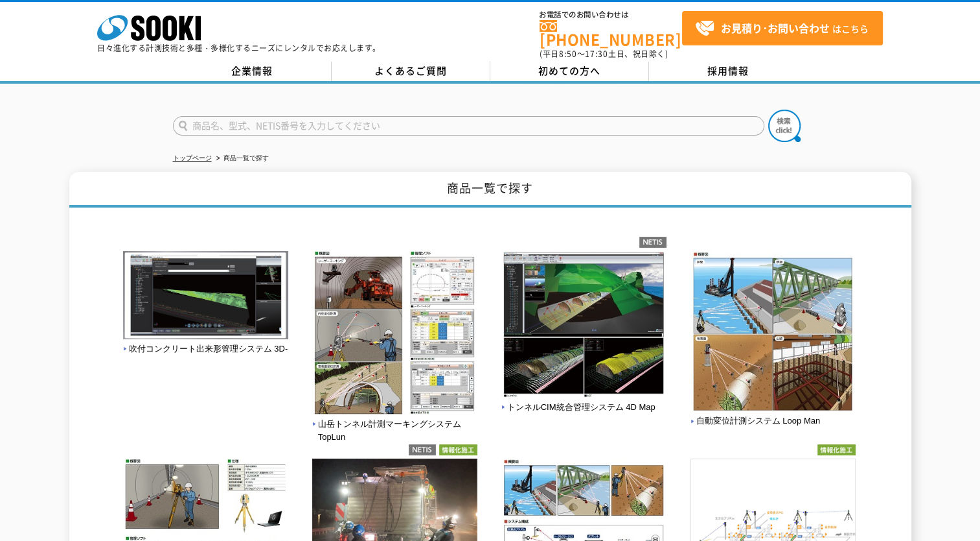  Describe the element at coordinates (578, 407) in the screenshot. I see `span: トンネルCIM統合管理システム 4D Map` at that location.